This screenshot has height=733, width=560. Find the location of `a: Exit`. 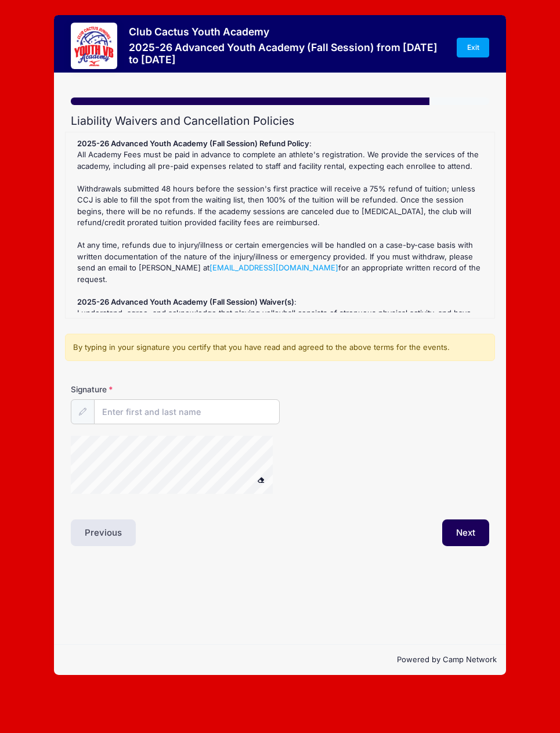

a: Exit is located at coordinates (473, 48).